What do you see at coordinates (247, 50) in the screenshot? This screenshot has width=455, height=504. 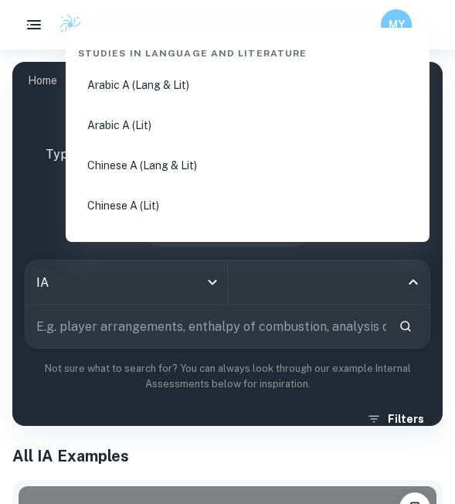 I see `div: Studies in Language and Literature` at bounding box center [247, 50].